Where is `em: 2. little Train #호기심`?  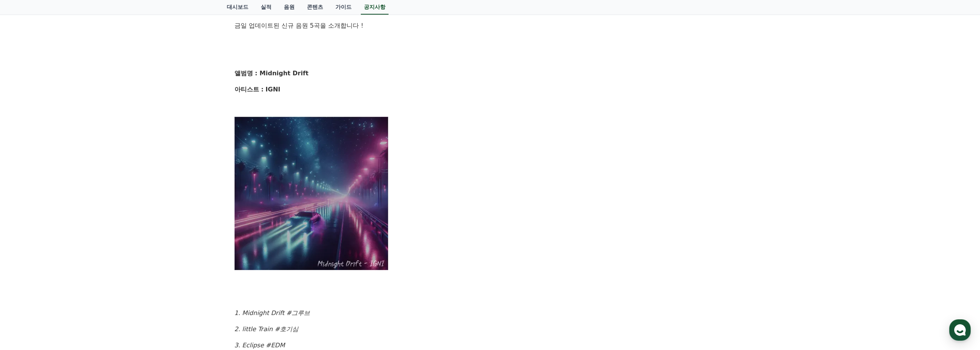 em: 2. little Train #호기심 is located at coordinates (266, 329).